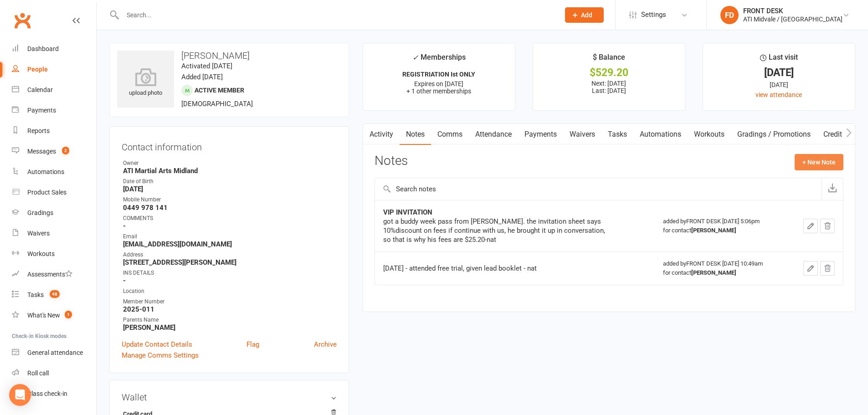 Image resolution: width=868 pixels, height=415 pixels. What do you see at coordinates (50, 274) in the screenshot?
I see `div: Assessments` at bounding box center [50, 274].